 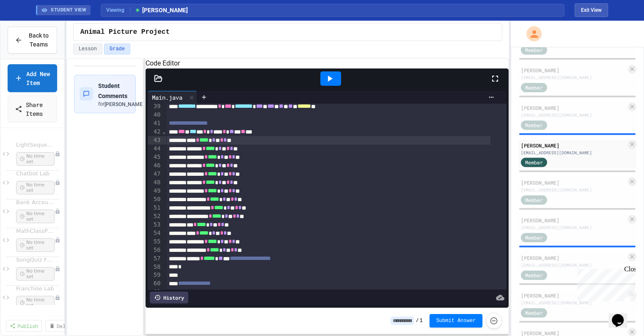 I want to click on div: 50, so click(x=154, y=199).